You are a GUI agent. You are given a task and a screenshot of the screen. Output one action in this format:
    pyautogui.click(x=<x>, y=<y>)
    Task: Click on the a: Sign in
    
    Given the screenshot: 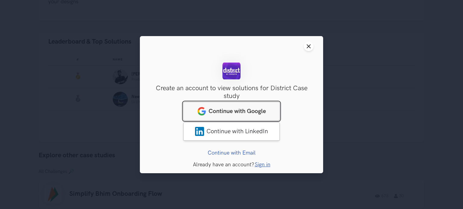 What is the action you would take?
    pyautogui.click(x=262, y=164)
    